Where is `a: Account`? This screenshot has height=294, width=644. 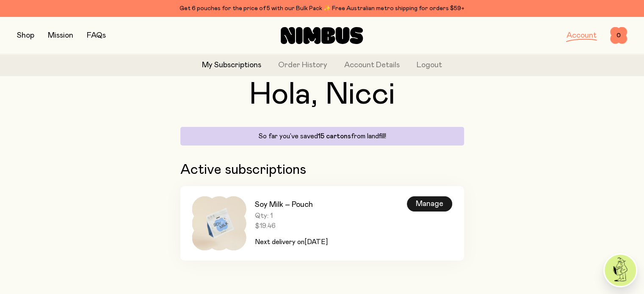 a: Account is located at coordinates (582, 36).